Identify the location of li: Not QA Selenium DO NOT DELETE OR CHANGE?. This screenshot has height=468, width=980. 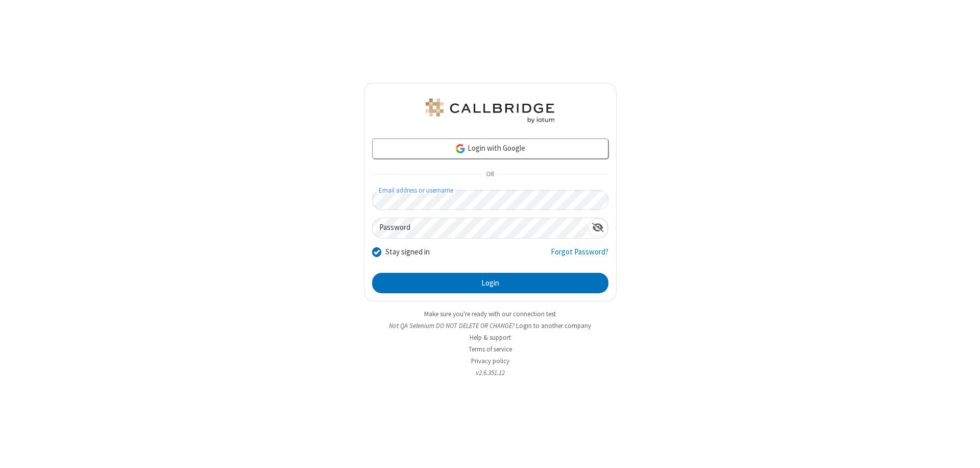
(490, 325).